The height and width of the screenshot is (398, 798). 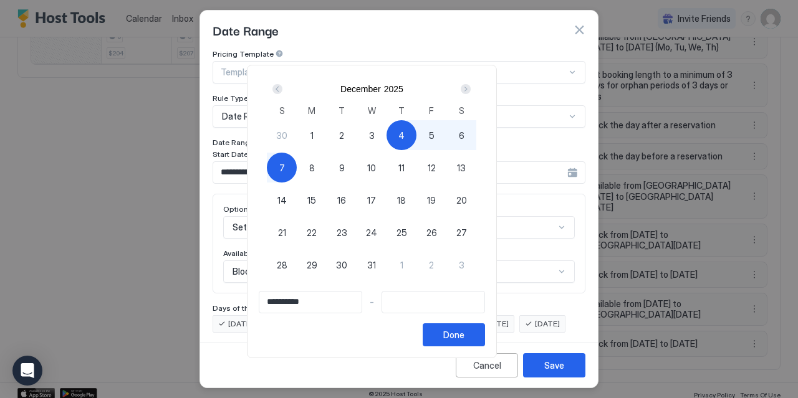 I want to click on button: 5, so click(x=431, y=135).